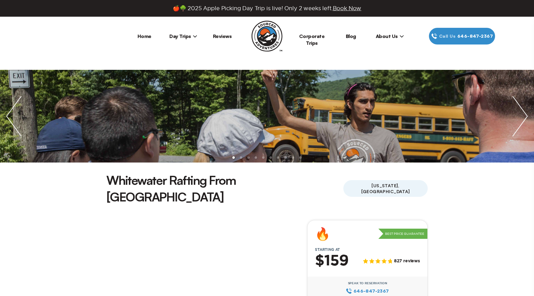  I want to click on span: Call Us, so click(447, 36).